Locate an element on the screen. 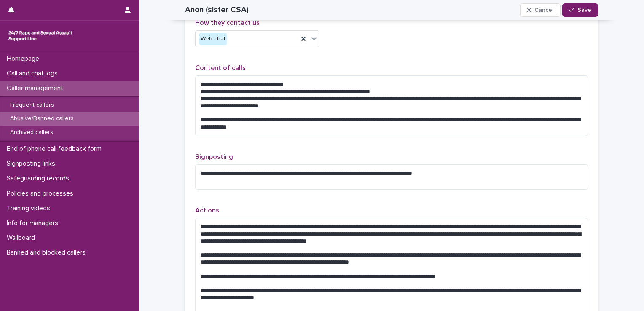  p: Abusive/Banned callers is located at coordinates (42, 119).